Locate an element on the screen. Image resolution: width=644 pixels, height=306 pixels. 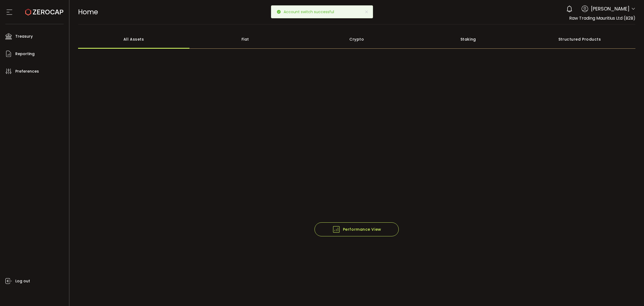
span: Preferences is located at coordinates (27, 71).